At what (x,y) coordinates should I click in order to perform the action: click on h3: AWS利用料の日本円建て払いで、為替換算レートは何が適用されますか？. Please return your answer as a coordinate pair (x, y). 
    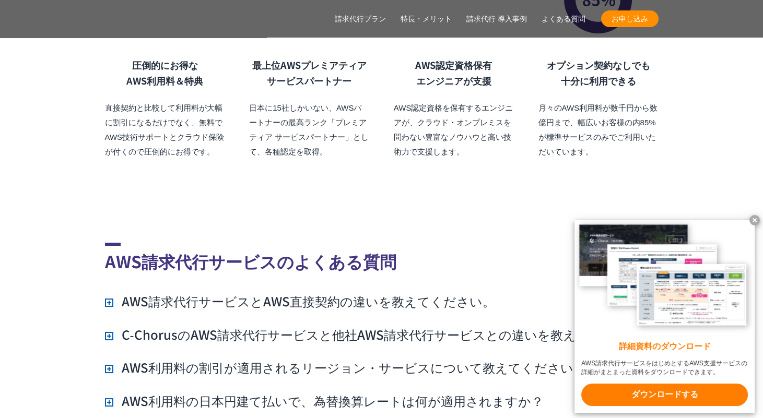
    Looking at the image, I should click on (324, 401).